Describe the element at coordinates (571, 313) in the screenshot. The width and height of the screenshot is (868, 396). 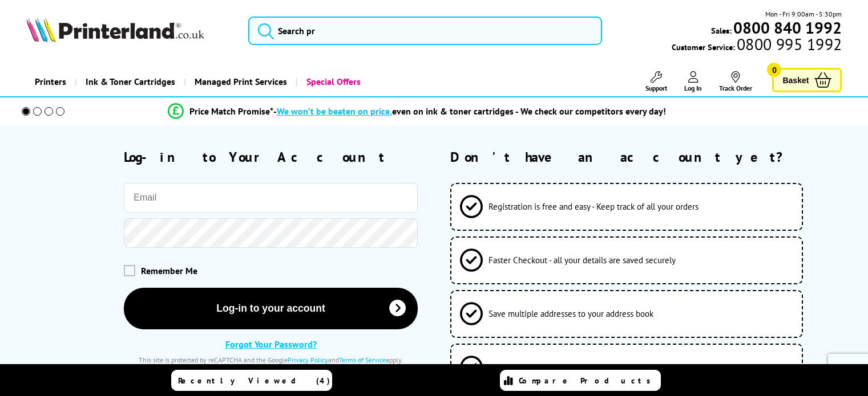
I see `span: Save multiple addresses to your address book` at that location.